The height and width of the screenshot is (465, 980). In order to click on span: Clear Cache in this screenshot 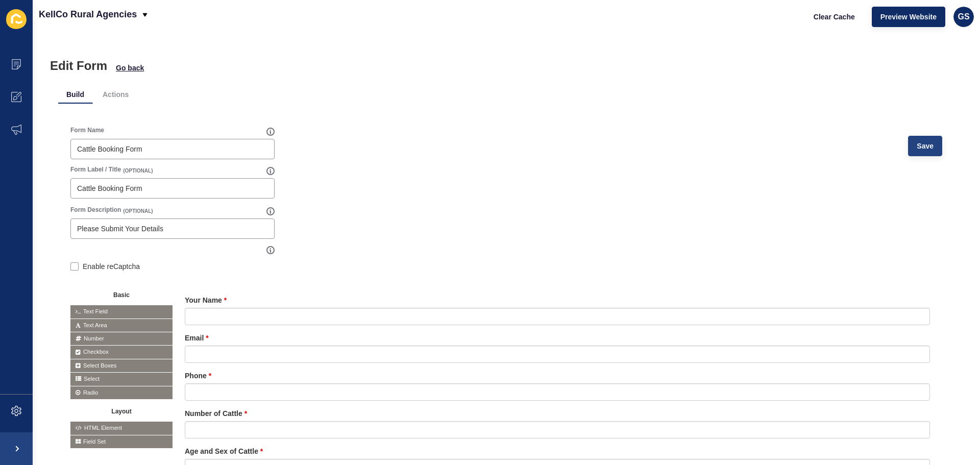, I will do `click(834, 16)`.